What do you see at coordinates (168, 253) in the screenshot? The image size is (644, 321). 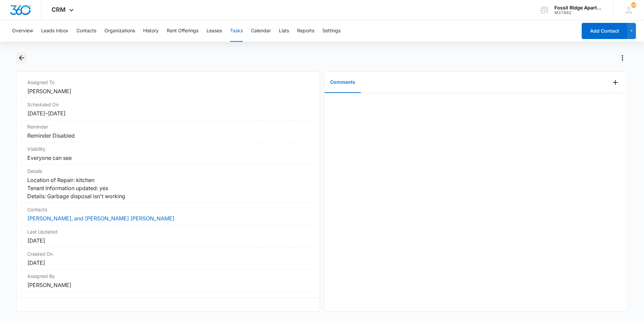 I see `dt: Created On` at bounding box center [168, 253].